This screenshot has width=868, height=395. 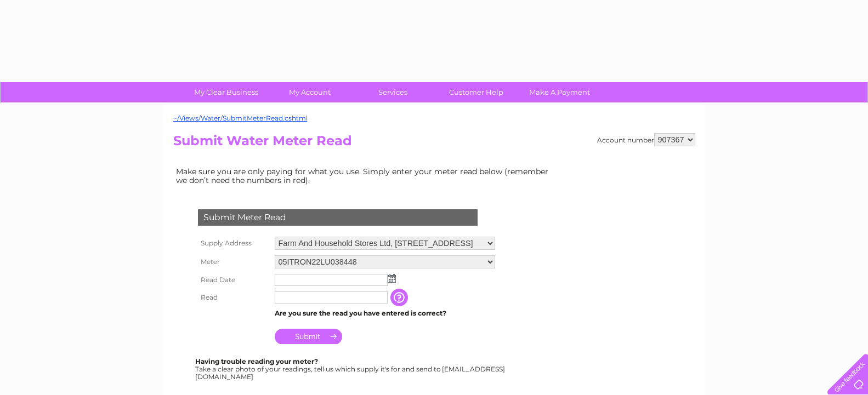 I want to click on div: Submit Meter Read, so click(x=338, y=218).